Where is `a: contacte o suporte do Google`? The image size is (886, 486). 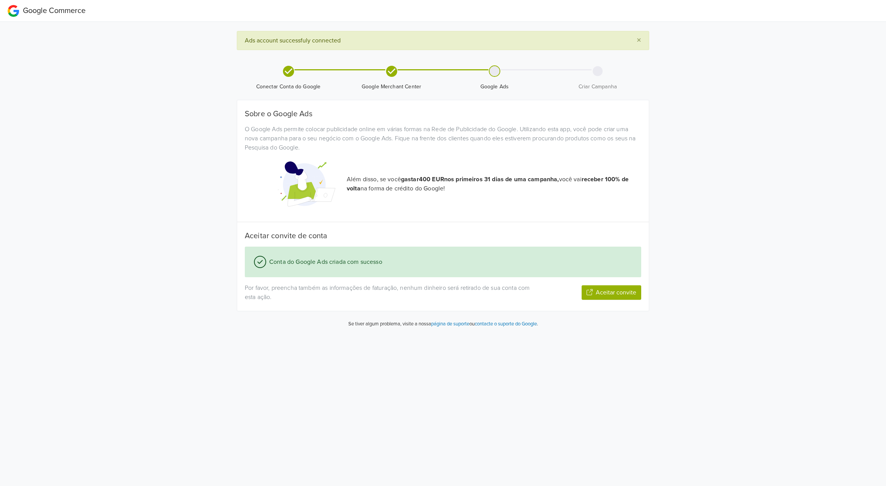 a: contacte o suporte do Google is located at coordinates (506, 324).